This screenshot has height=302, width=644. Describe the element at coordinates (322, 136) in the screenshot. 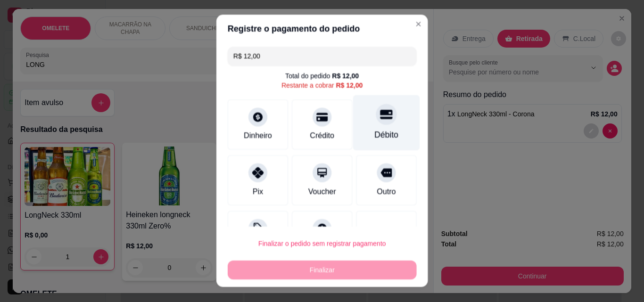

I see `div: Crédito` at that location.